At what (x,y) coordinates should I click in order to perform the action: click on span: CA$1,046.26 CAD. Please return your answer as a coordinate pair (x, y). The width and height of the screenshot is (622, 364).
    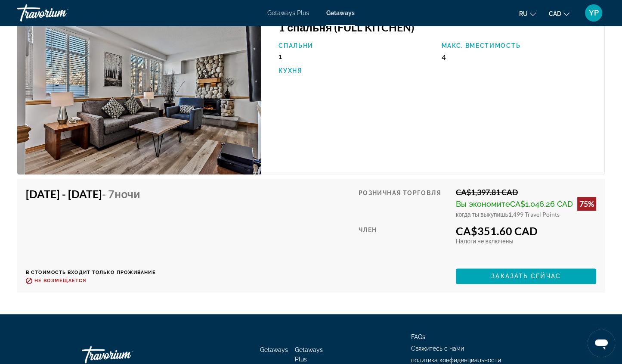
    Looking at the image, I should click on (542, 204).